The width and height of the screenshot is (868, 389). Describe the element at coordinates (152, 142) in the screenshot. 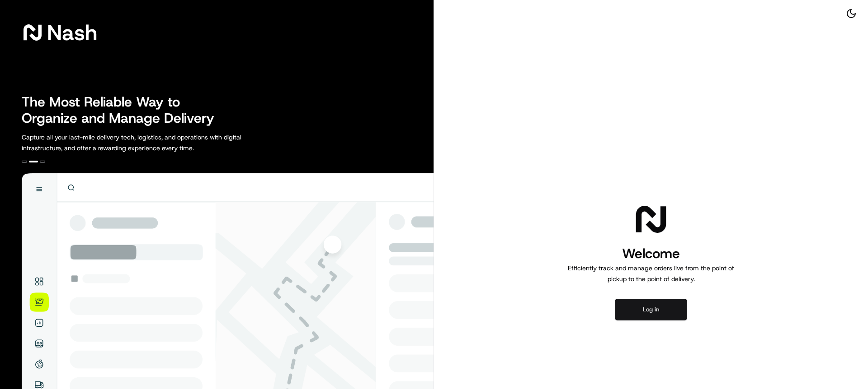

I see `p: Capture all your last-mile delivery tech, logistics, and operations with digital infrastructure, ...` at that location.